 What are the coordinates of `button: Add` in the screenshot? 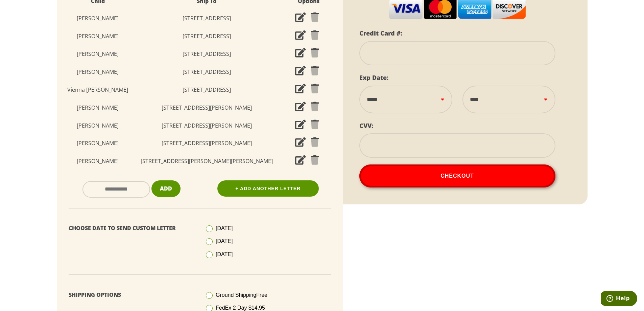 It's located at (166, 188).